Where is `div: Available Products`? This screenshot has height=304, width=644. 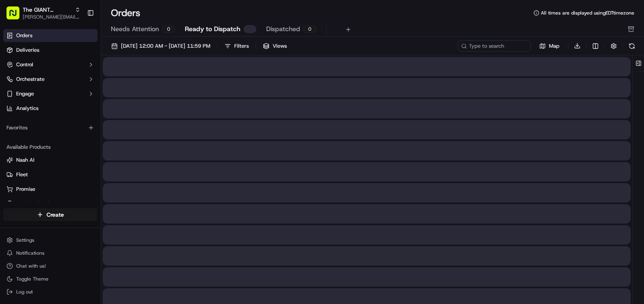 div: Available Products is located at coordinates (50, 147).